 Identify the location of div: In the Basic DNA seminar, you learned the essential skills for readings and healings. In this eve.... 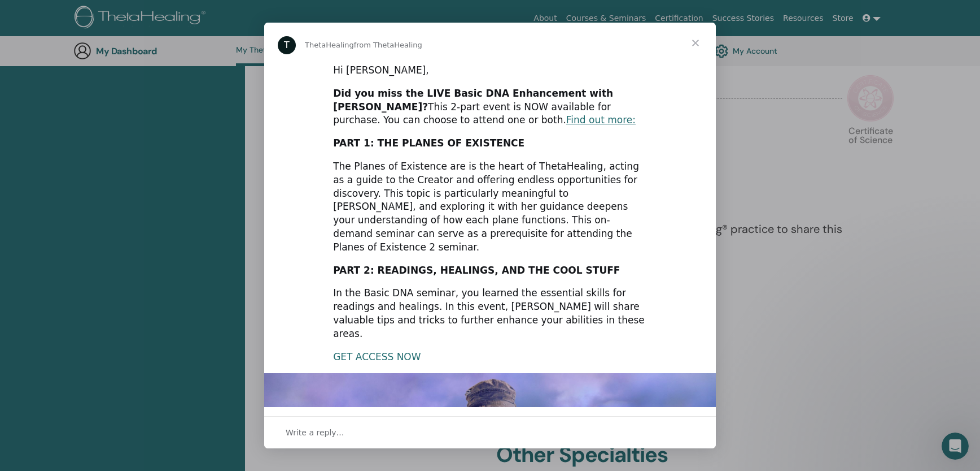
(490, 313).